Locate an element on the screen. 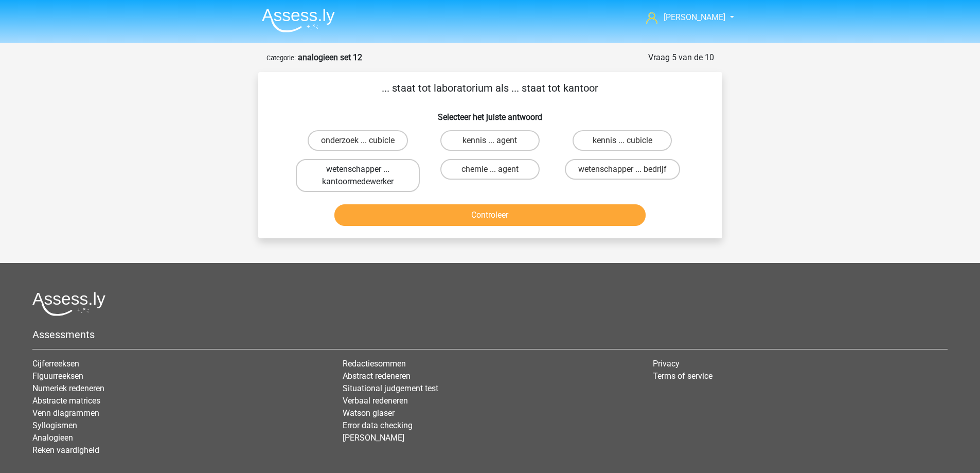 This screenshot has height=473, width=980. a: Reken vaardigheid is located at coordinates (66, 450).